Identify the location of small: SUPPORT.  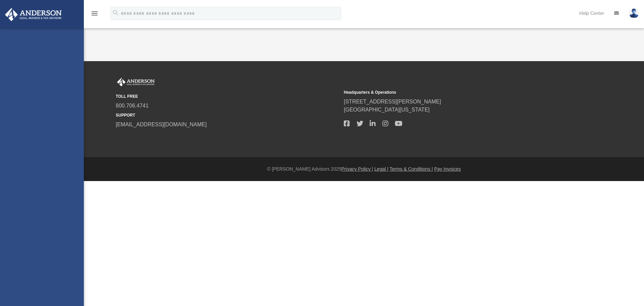
(227, 115).